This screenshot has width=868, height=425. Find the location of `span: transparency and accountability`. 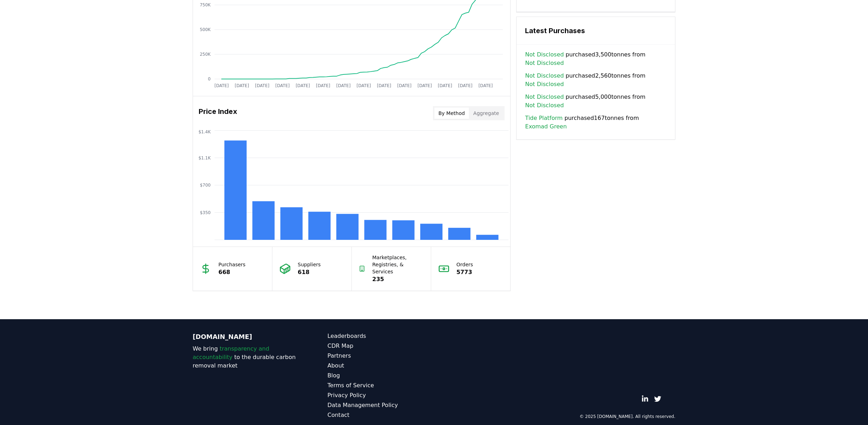

span: transparency and accountability is located at coordinates (231, 353).